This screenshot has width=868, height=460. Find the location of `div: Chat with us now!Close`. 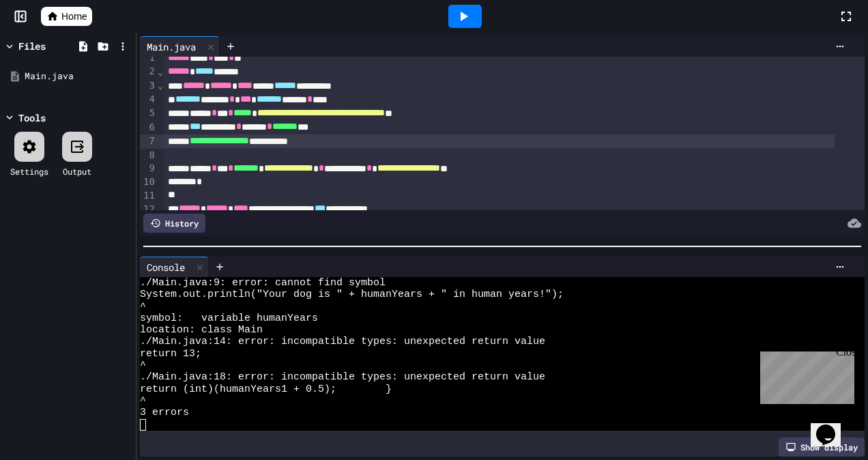

div: Chat with us now!Close is located at coordinates (50, 46).